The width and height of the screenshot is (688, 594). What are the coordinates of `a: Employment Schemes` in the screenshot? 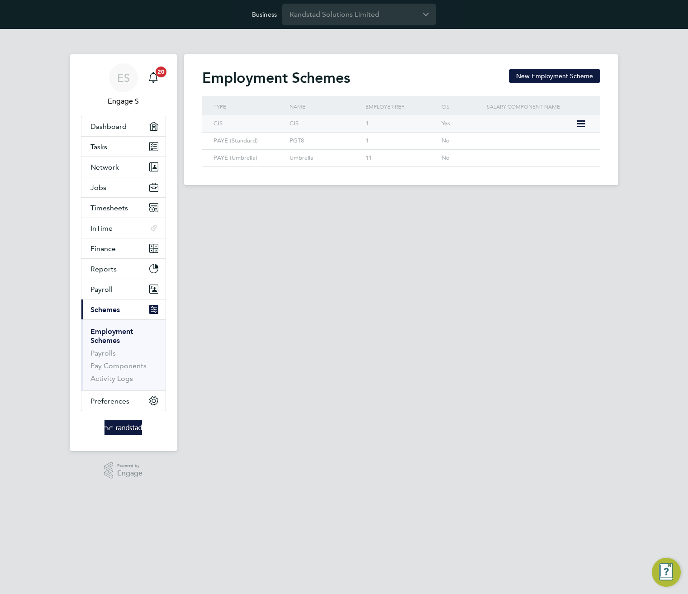 It's located at (112, 336).